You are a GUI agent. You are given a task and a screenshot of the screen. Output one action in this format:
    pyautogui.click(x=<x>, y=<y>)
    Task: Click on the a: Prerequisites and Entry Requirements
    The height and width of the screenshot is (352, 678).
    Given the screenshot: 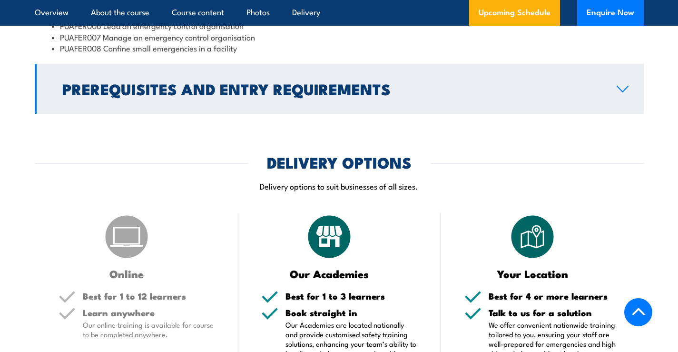 What is the action you would take?
    pyautogui.click(x=339, y=88)
    